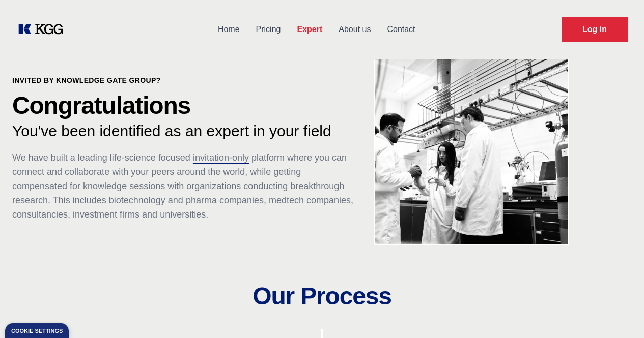 This screenshot has height=338, width=644. What do you see at coordinates (229, 29) in the screenshot?
I see `a: Home` at bounding box center [229, 29].